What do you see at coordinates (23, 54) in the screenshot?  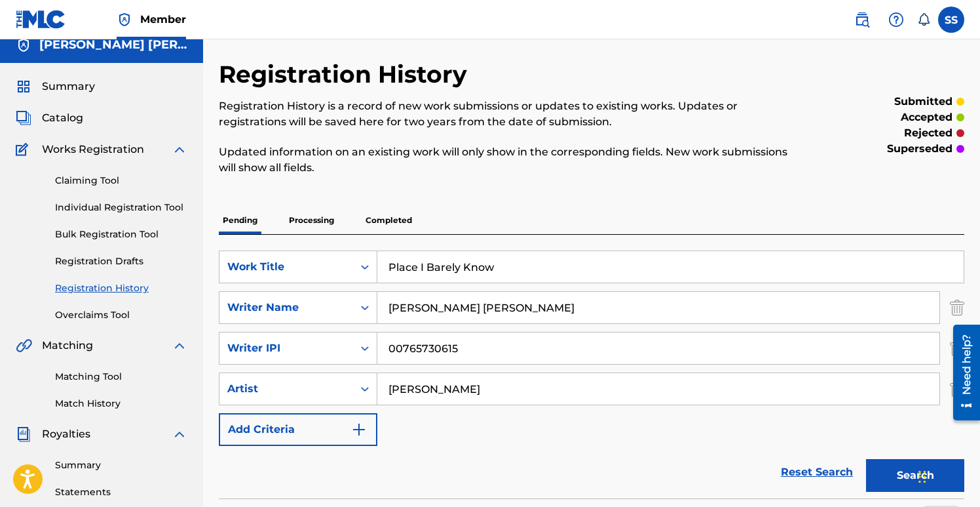 I see `div: Open Resource Center` at bounding box center [23, 54].